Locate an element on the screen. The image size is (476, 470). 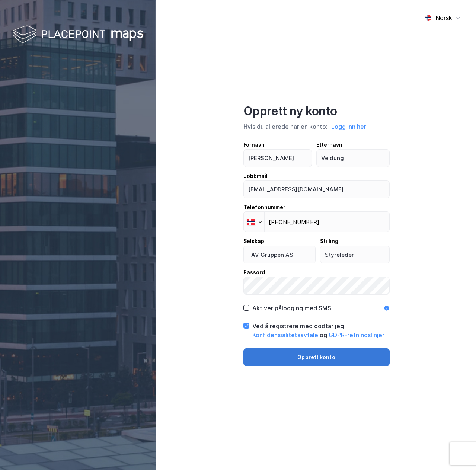
input: Telefonnummer is located at coordinates (316, 222).